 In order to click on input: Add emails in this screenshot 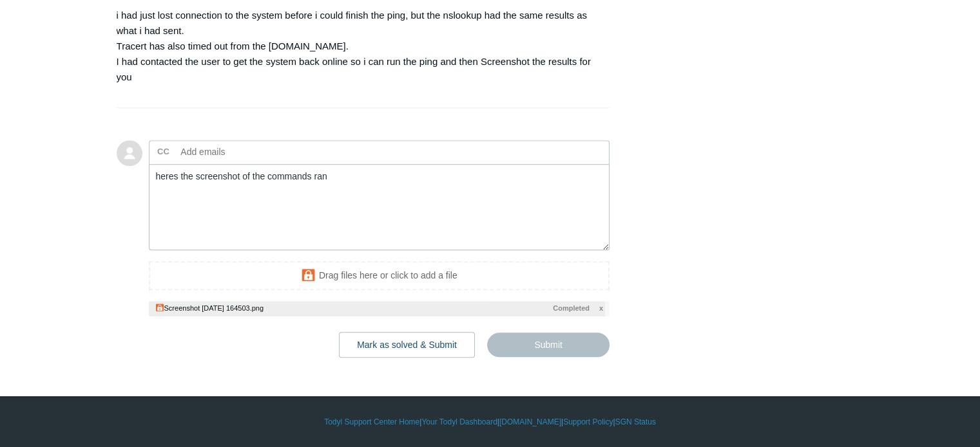, I will do `click(245, 152)`.